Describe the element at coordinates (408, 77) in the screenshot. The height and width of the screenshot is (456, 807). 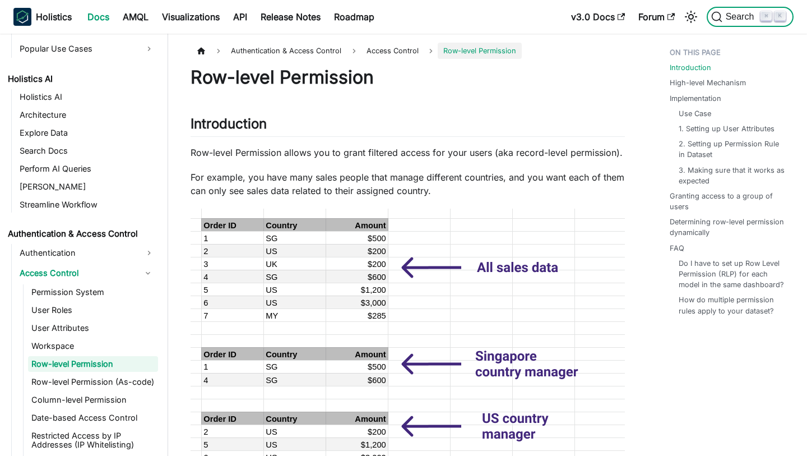
I see `h1: Row-level Permission` at that location.